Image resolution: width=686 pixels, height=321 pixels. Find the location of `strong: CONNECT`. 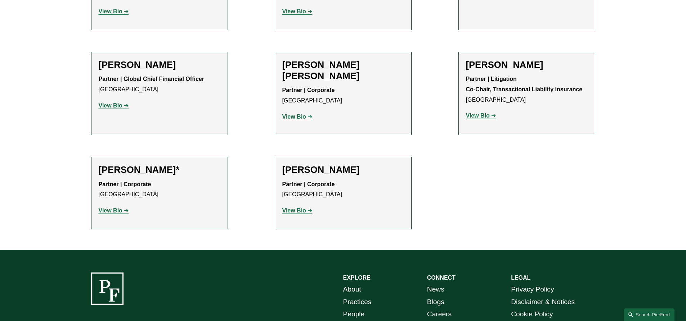

strong: CONNECT is located at coordinates (441, 278).